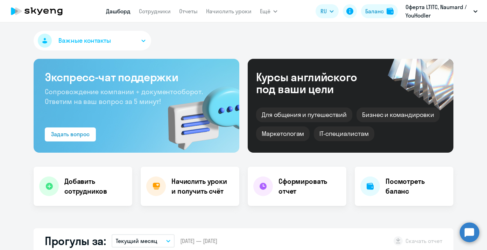  What do you see at coordinates (92, 41) in the screenshot?
I see `button: Важные контакты` at bounding box center [92, 41].